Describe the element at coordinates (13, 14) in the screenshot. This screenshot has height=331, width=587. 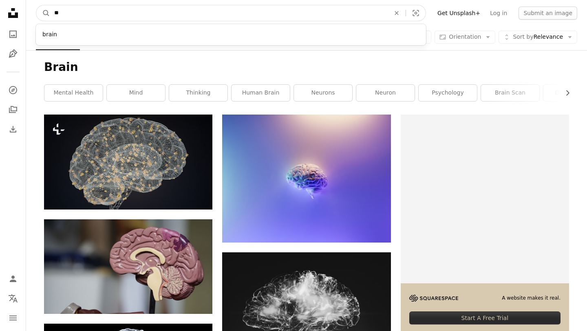
I see `a: Home — Unsplash` at that location.